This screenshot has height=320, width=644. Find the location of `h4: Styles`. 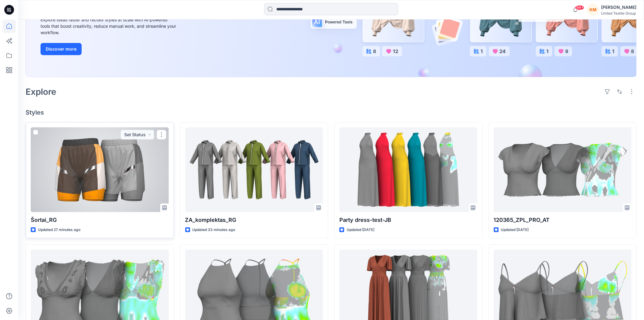

h4: Styles is located at coordinates (331, 113).